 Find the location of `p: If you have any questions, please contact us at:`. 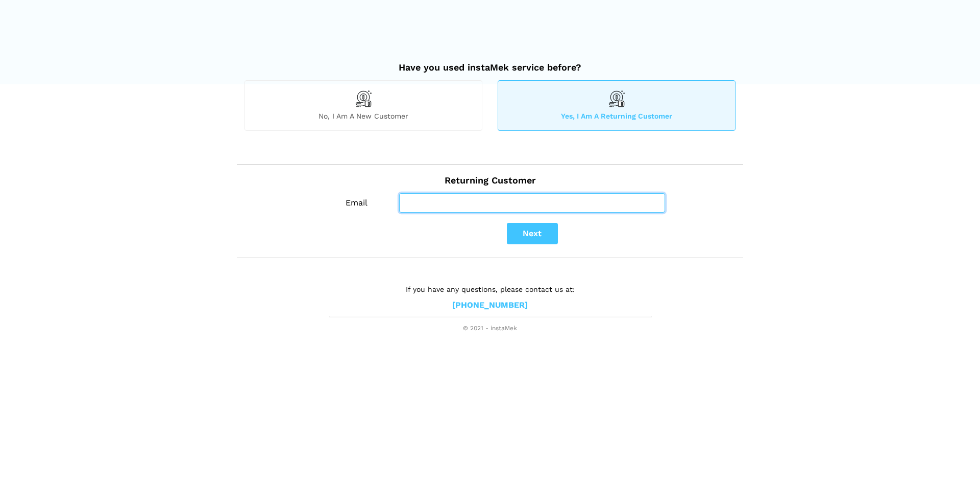

p: If you have any questions, please contact us at: is located at coordinates (490, 289).